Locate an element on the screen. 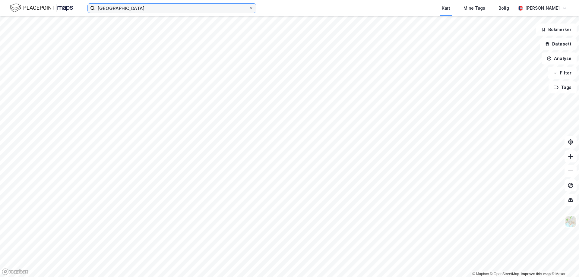 The width and height of the screenshot is (579, 277). button: Datasett is located at coordinates (559, 44).